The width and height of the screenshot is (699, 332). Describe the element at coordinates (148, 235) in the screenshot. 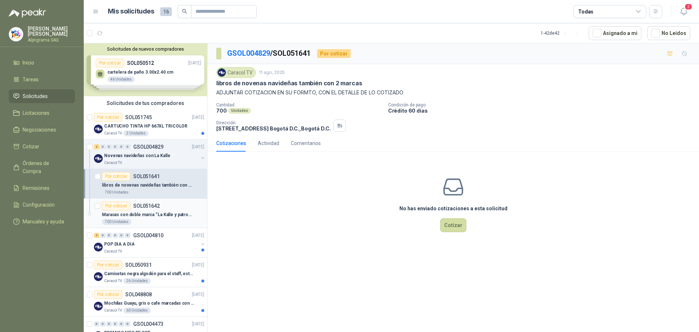

I see `p: GSOL004810` at that location.